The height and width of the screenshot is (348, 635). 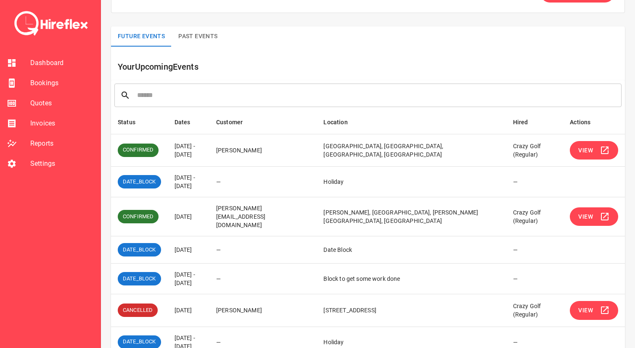 What do you see at coordinates (137, 311) in the screenshot?
I see `span: CANCELLED` at bounding box center [137, 311].